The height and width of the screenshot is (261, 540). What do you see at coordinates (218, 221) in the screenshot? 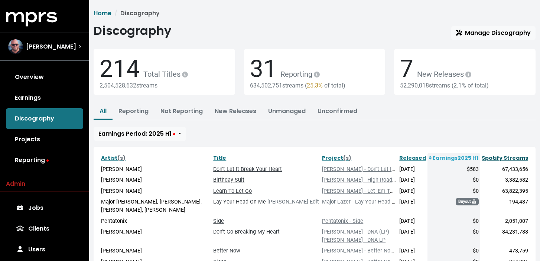
I see `a: Side` at bounding box center [218, 221].